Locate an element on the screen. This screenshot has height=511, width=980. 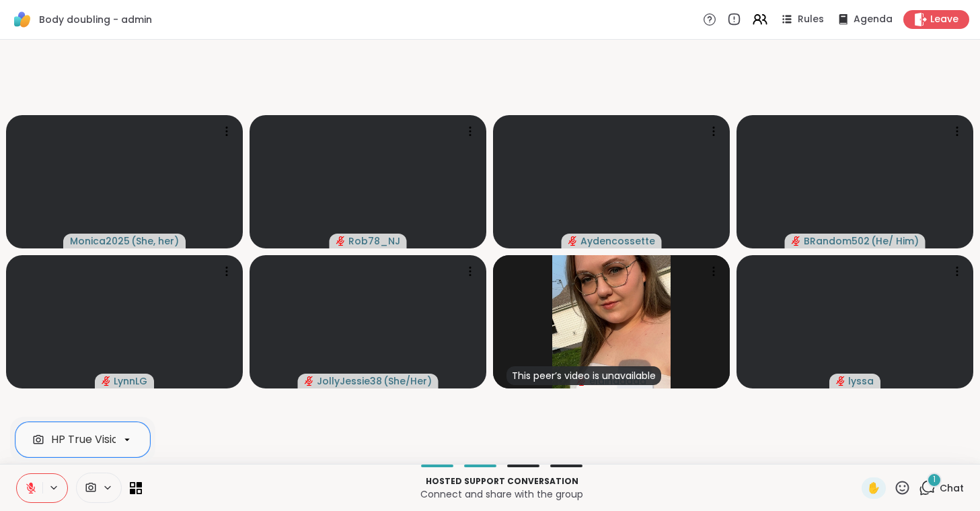
span: ( She, her ) is located at coordinates (154, 241).